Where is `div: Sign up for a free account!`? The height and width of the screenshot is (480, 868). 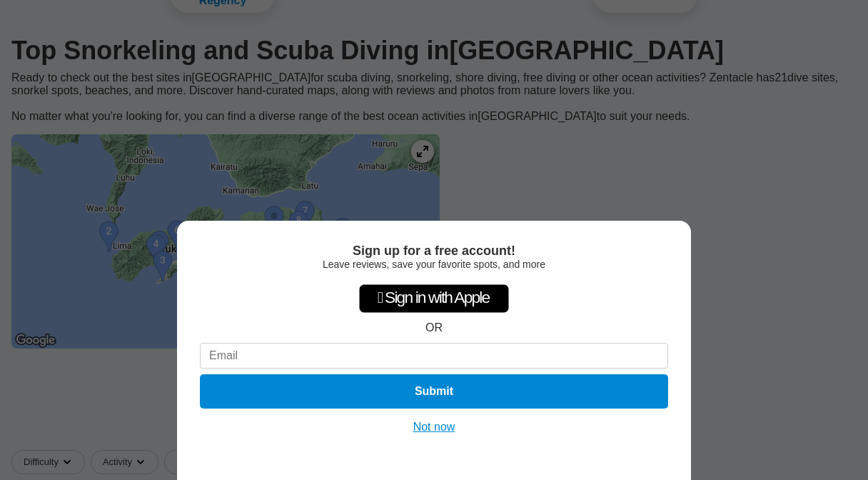
div: Sign up for a free account! is located at coordinates (434, 251).